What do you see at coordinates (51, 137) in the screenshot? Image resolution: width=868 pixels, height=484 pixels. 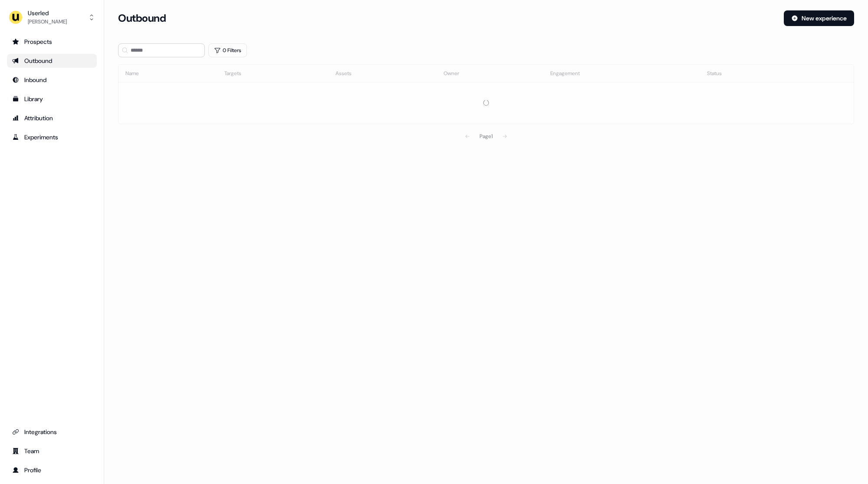 I see `a: Go to experiments` at bounding box center [51, 137].